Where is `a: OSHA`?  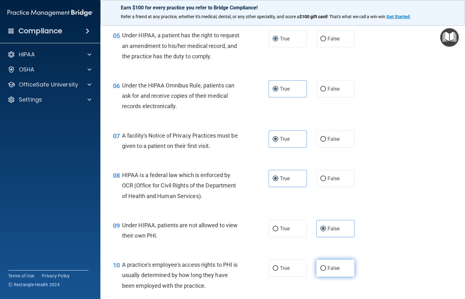
a: OSHA is located at coordinates (49, 70).